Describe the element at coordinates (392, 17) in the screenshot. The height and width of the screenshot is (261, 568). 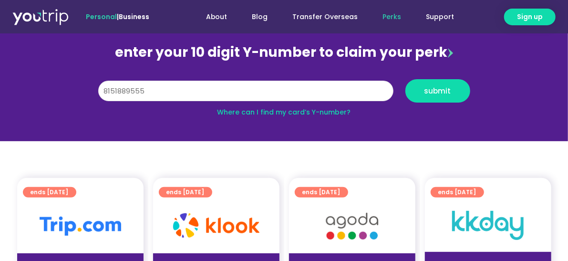
I see `a: Perks` at that location.